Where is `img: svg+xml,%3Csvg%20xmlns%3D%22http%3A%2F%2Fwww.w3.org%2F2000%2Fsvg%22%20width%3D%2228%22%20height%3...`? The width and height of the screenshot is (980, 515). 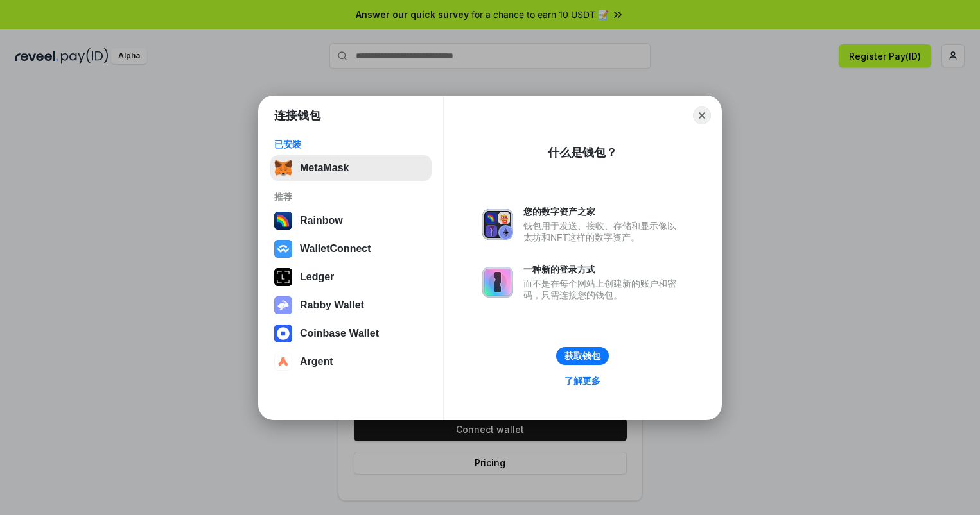 img: svg+xml,%3Csvg%20xmlns%3D%22http%3A%2F%2Fwww.w3.org%2F2000%2Fsvg%22%20width%3D%2228%22%20height%3... is located at coordinates (284, 278).